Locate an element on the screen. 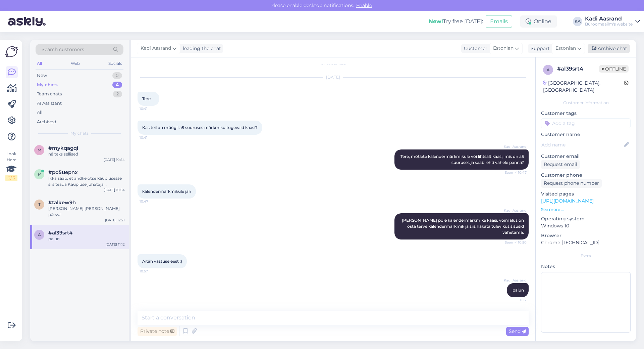 The width and height of the screenshot is (644, 349). div: Socials is located at coordinates (115, 63).